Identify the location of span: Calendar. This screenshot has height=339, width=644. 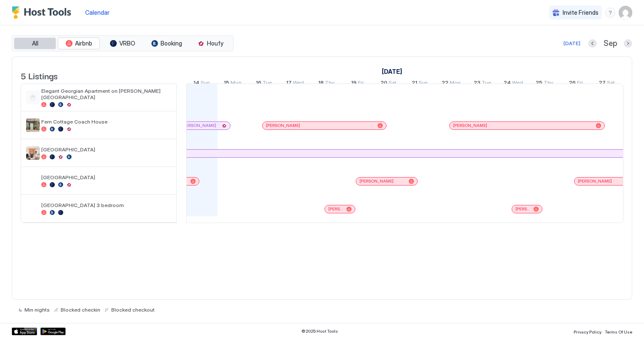
(98, 12).